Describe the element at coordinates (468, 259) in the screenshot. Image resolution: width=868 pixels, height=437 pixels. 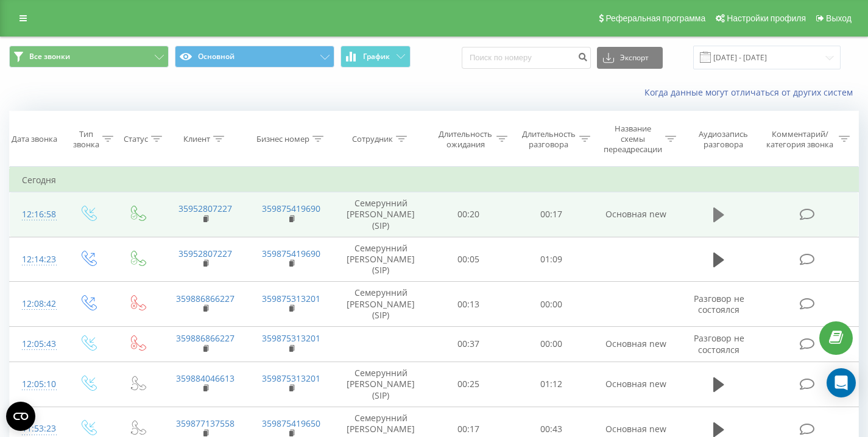
I see `td: 00:05` at that location.